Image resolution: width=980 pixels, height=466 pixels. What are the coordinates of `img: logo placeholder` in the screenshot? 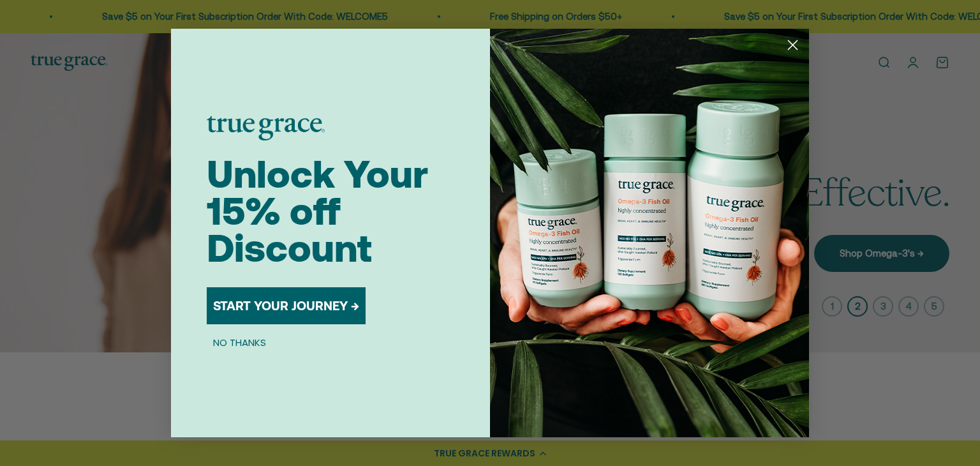 It's located at (266, 128).